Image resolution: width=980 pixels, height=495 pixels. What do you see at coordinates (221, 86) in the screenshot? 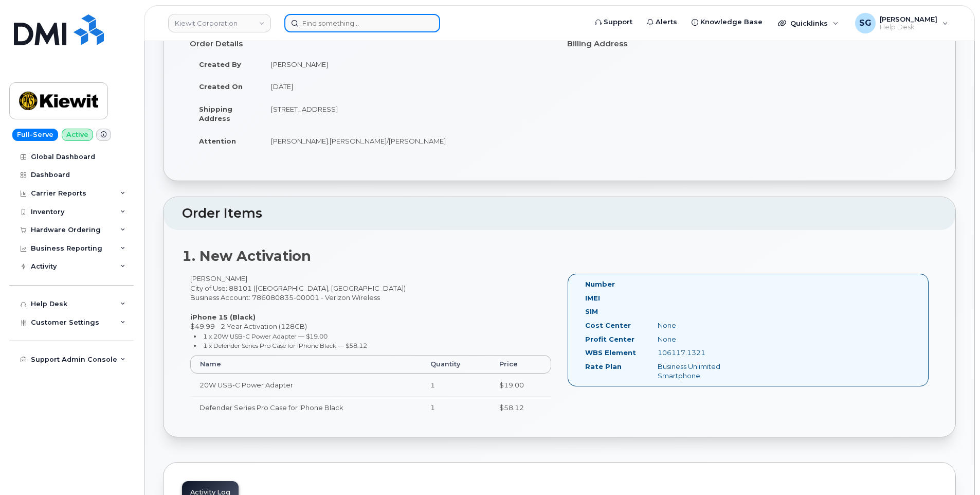
I see `strong: Created On` at bounding box center [221, 86].